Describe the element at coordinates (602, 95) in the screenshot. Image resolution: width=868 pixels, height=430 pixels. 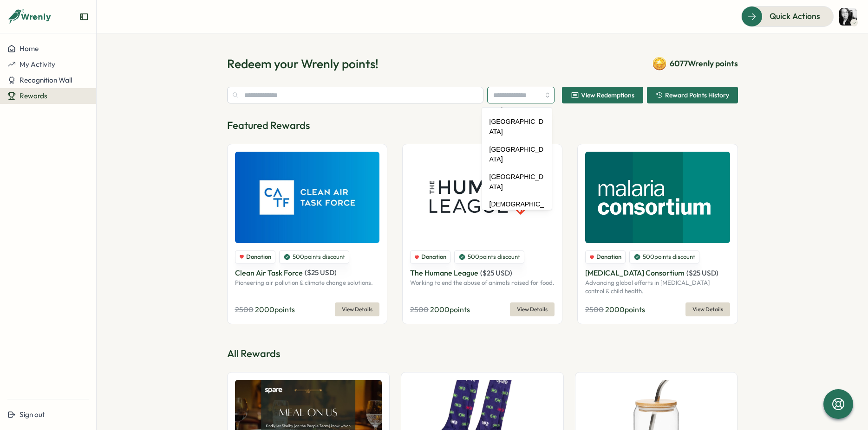
I see `a: View Redemptions` at that location.